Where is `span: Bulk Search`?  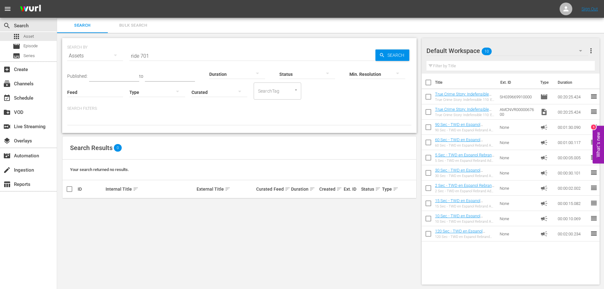 span: Bulk Search is located at coordinates (133, 25).